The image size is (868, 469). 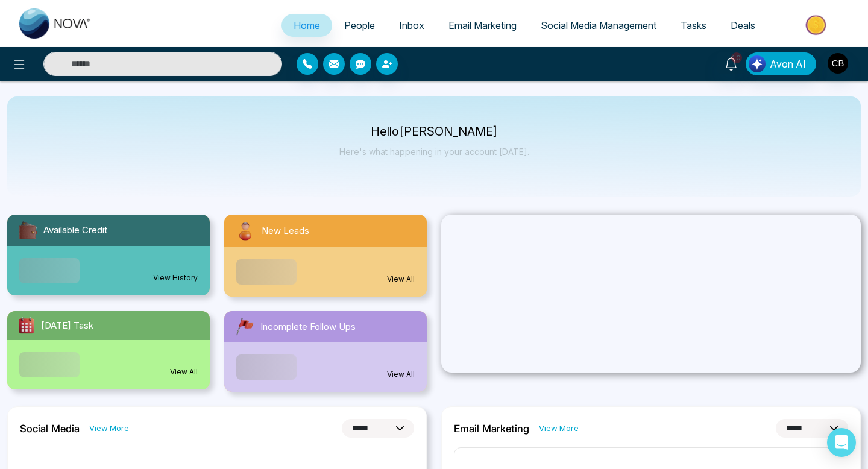 What do you see at coordinates (359, 25) in the screenshot?
I see `span: People` at bounding box center [359, 25].